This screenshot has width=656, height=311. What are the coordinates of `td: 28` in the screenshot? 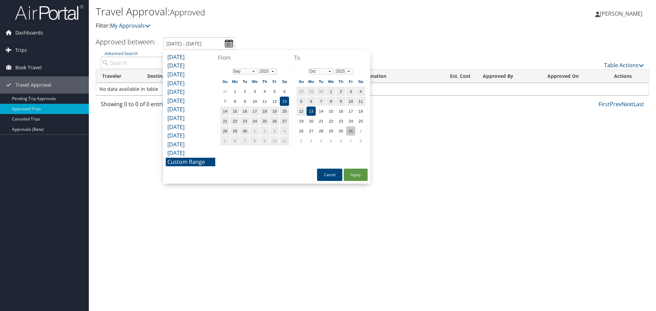 It's located at (301, 91).